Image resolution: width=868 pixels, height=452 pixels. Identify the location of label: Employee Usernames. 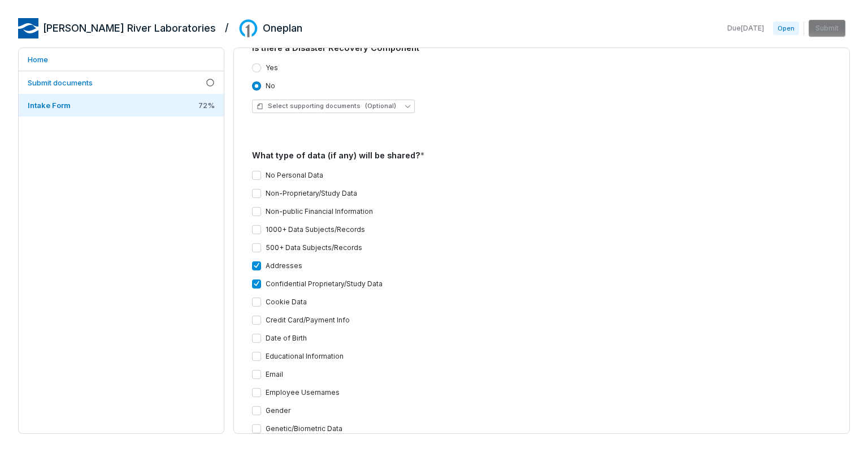
(303, 392).